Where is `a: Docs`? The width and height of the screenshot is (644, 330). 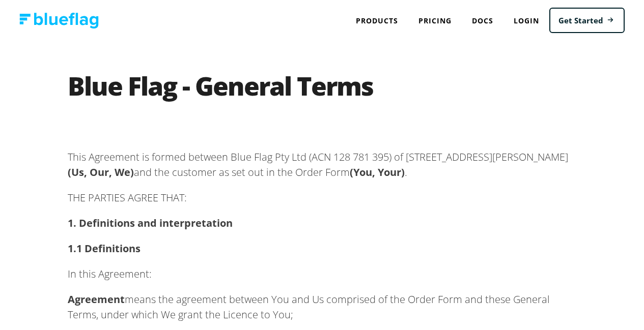 a: Docs is located at coordinates (483, 20).